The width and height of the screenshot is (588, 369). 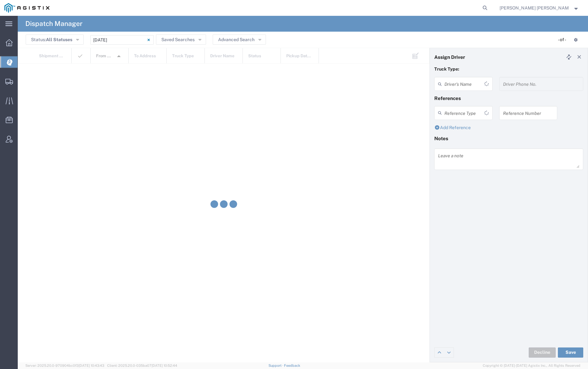 What do you see at coordinates (239, 40) in the screenshot?
I see `button: Advanced Search` at bounding box center [239, 40].